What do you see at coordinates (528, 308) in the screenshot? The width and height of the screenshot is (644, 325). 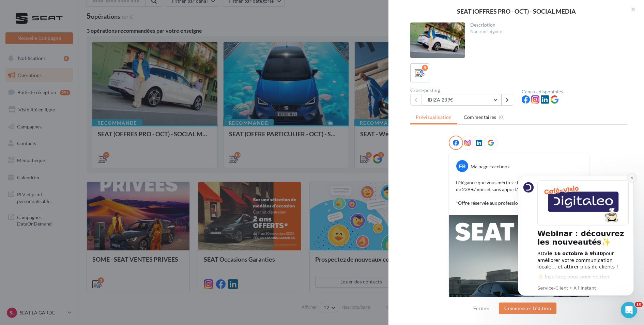 I see `button: Commencer l'édition` at bounding box center [528, 308].